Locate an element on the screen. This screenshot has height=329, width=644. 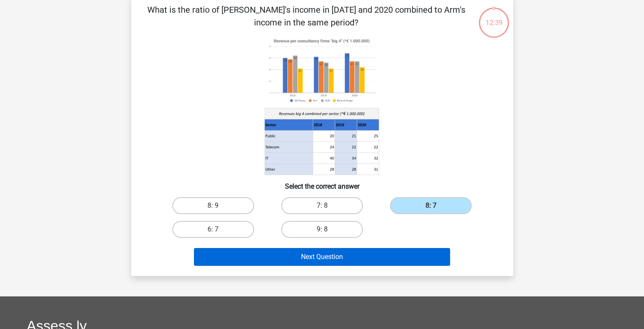
label: 6: 7 is located at coordinates (213, 229).